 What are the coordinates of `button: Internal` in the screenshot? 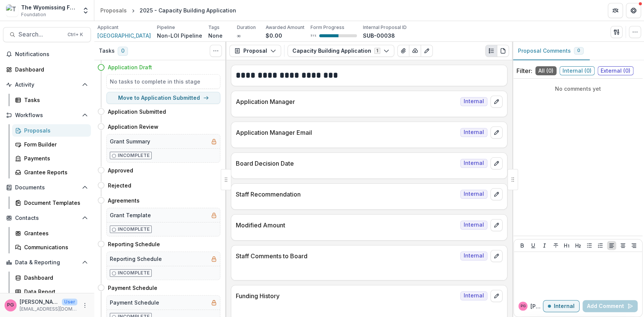 It's located at (561, 306).